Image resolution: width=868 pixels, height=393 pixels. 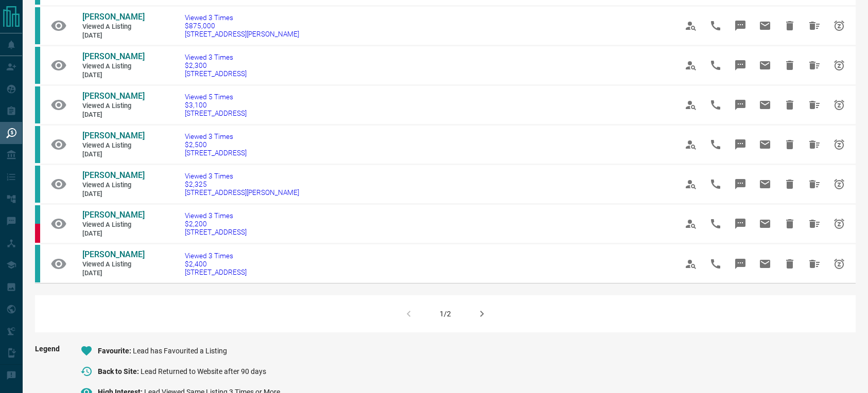 What do you see at coordinates (115, 351) in the screenshot?
I see `span: Favourite` at bounding box center [115, 351].